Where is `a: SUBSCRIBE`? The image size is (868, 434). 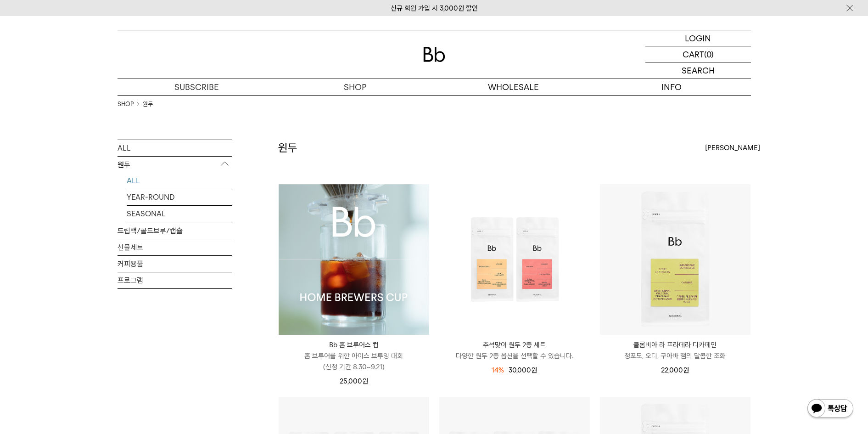 a: SUBSCRIBE is located at coordinates (196, 87).